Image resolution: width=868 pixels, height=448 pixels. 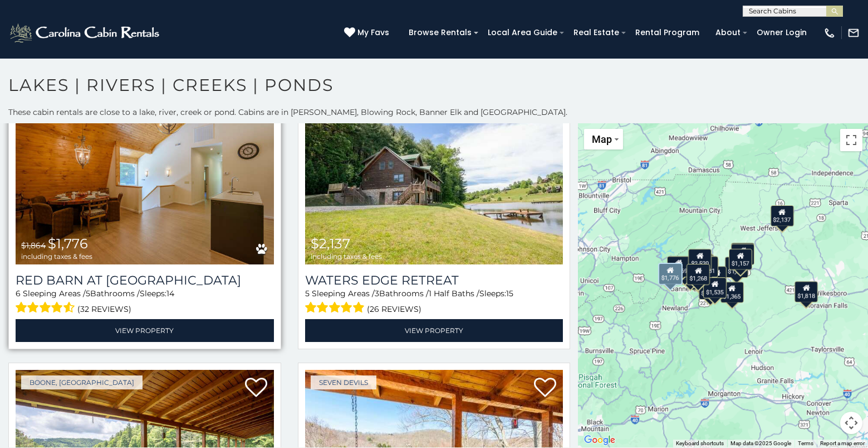 I want to click on a: Owner Login, so click(x=782, y=32).